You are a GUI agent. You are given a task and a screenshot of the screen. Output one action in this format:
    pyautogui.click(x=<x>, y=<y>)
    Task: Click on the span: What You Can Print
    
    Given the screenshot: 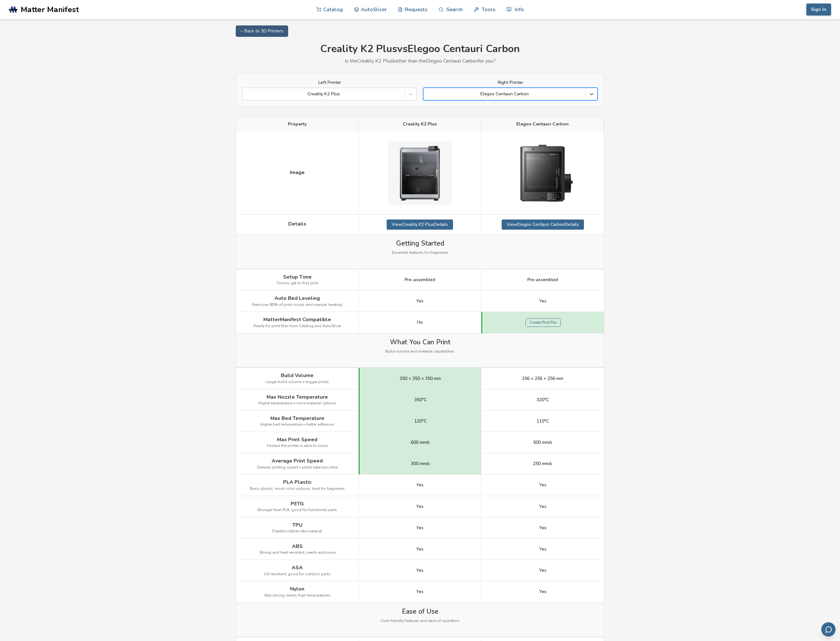 What is the action you would take?
    pyautogui.click(x=420, y=342)
    